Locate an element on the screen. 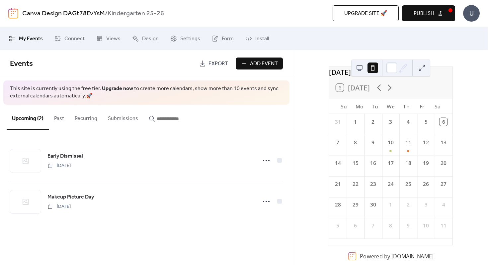 Image resolution: width=488 pixels, height=265 pixels. div: Sa is located at coordinates (437, 106).